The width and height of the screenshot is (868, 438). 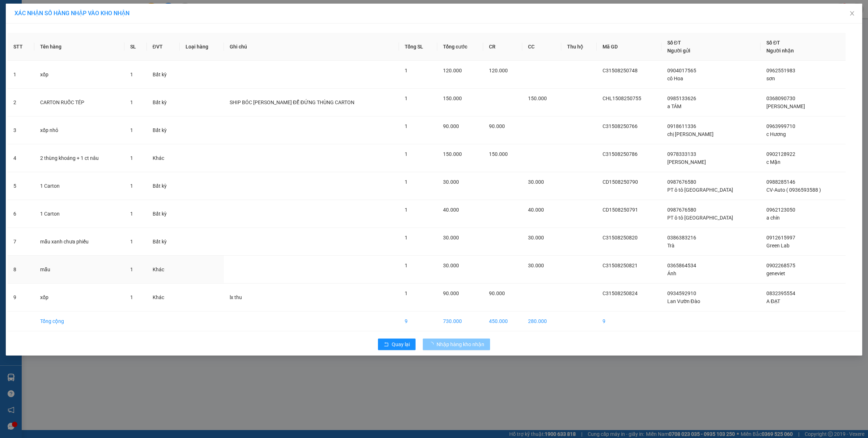 What do you see at coordinates (620, 154) in the screenshot?
I see `span: C31508250786` at bounding box center [620, 154].